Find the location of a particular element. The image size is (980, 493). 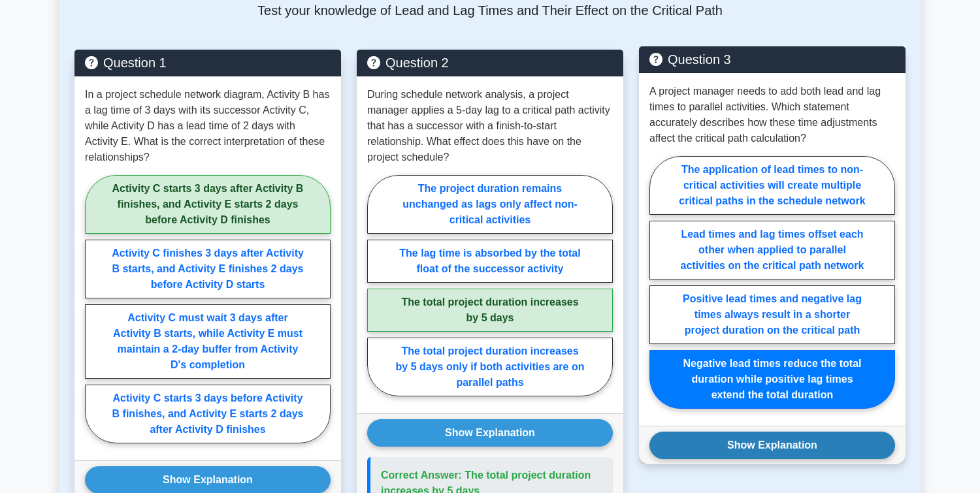

p: In a project schedule network diagram, Activity B has a lag time of 3 days with its successor Act... is located at coordinates (208, 126).